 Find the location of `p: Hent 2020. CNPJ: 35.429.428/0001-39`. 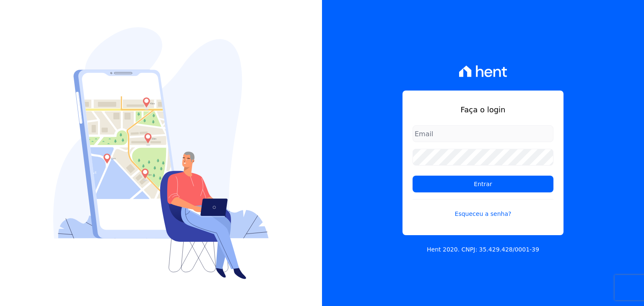

p: Hent 2020. CNPJ: 35.429.428/0001-39 is located at coordinates (483, 250).